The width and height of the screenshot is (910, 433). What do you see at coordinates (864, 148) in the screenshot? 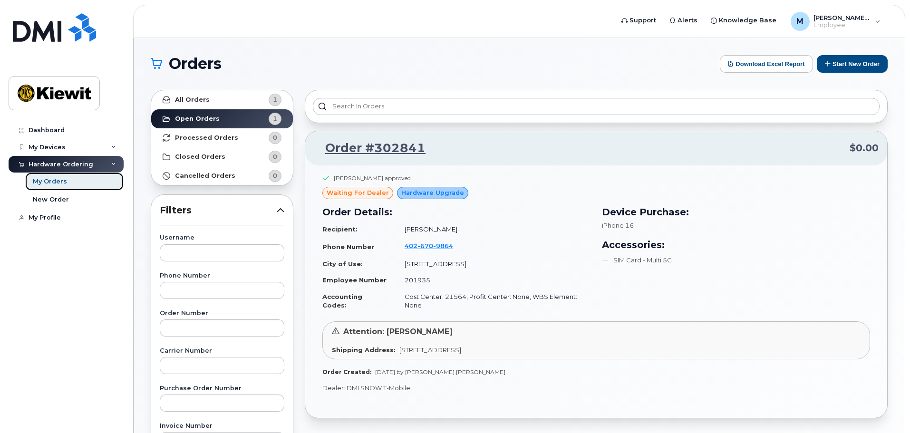
I see `span: $0.00` at bounding box center [864, 148].